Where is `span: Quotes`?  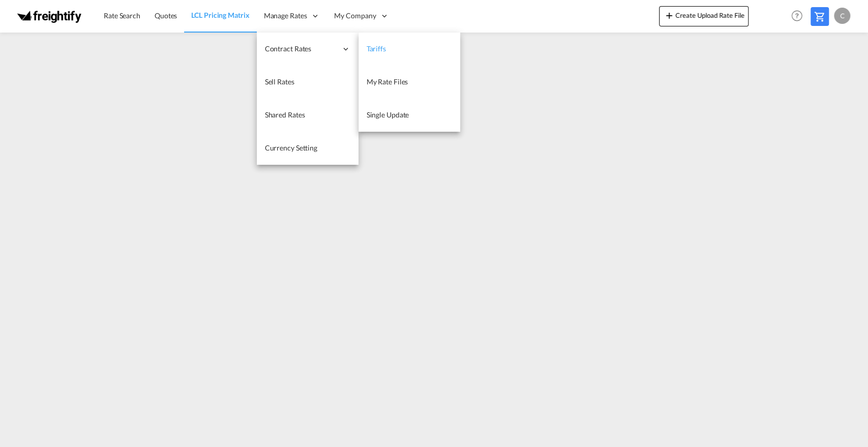 span: Quotes is located at coordinates (166, 15).